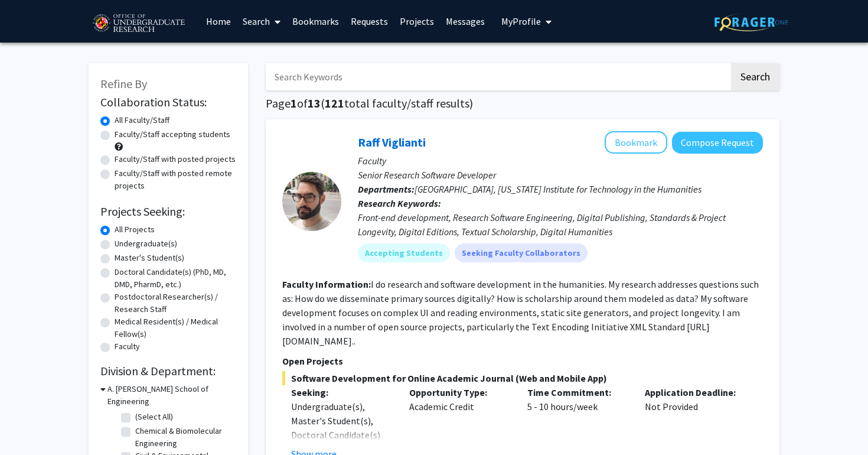 The height and width of the screenshot is (455, 868). I want to click on span: Software Development for Online Academic Journal (Web and Mobile App), so click(523, 378).